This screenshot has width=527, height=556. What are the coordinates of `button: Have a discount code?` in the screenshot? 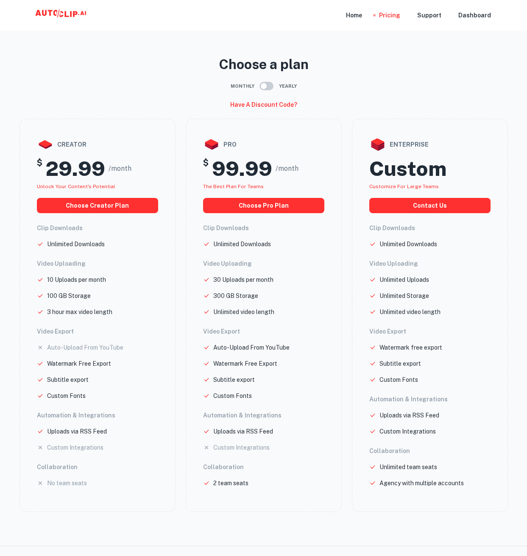 It's located at (264, 105).